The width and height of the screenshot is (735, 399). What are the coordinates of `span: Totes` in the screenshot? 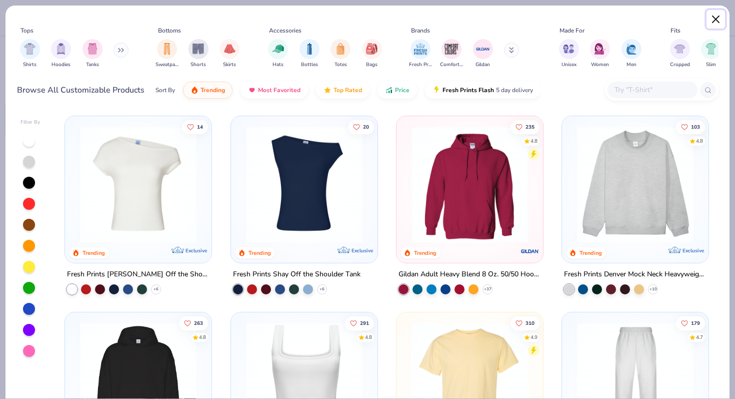 It's located at (341, 65).